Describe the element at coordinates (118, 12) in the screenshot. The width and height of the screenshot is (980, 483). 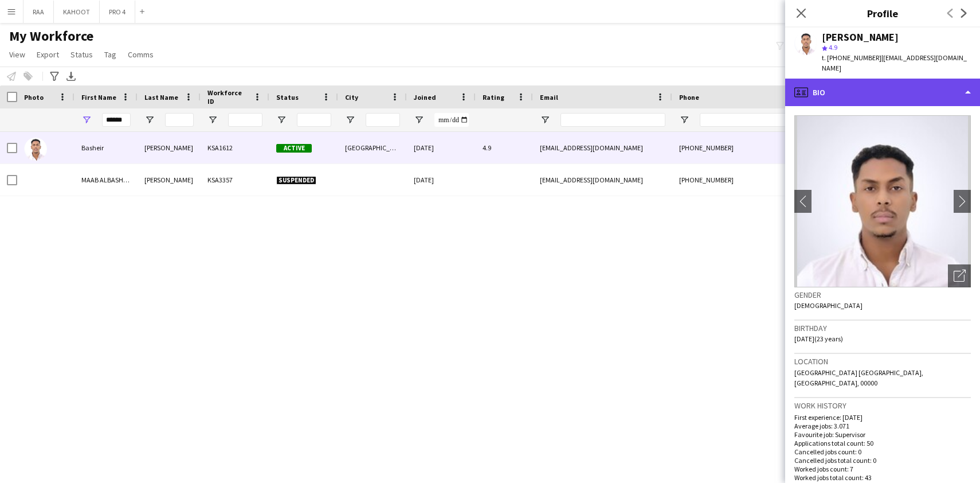
I see `button: PRO 4` at that location.